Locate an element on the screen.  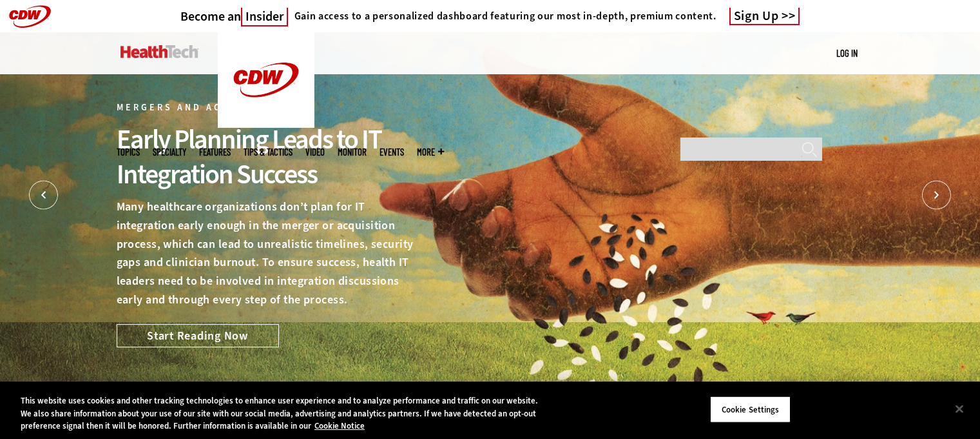
a: MonITor is located at coordinates (351, 151).